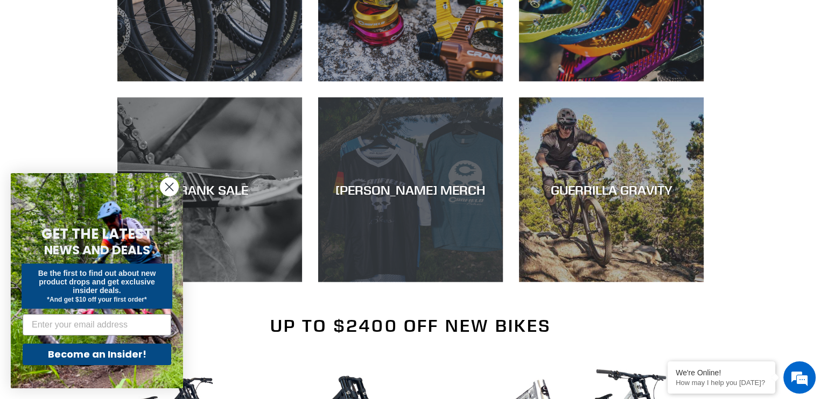  Describe the element at coordinates (97, 282) in the screenshot. I see `span: Be the first to find out about new product drops and get exclusive insider deals.` at that location.